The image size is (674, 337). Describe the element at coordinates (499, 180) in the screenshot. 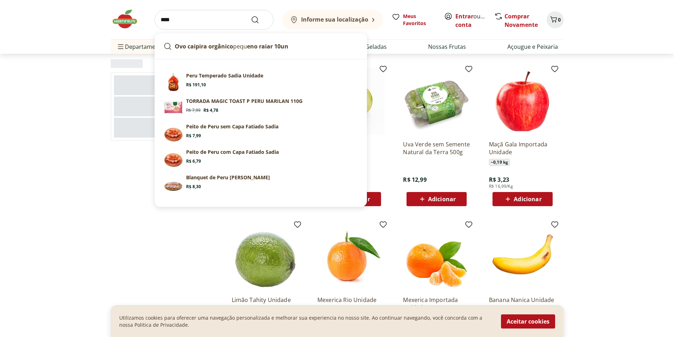

I see `span: R$ 3,23` at that location.